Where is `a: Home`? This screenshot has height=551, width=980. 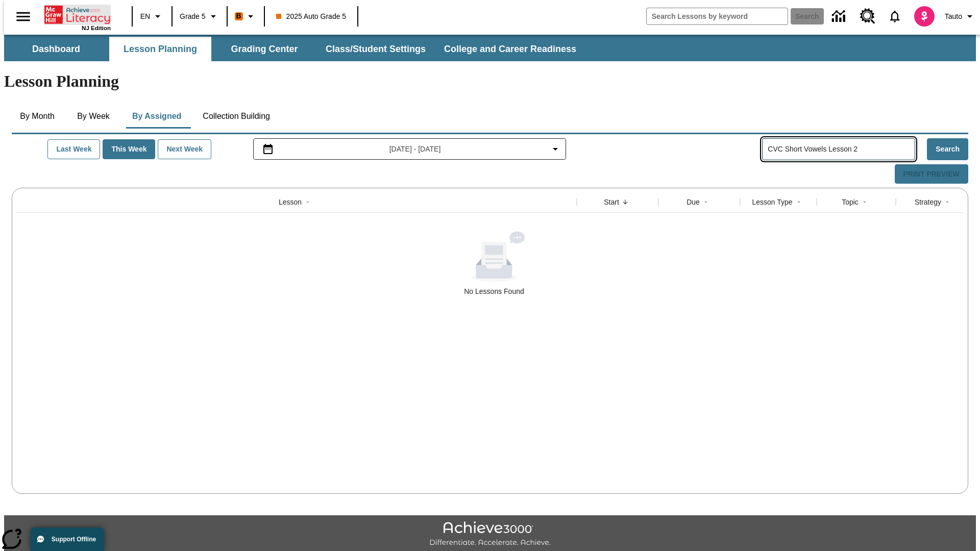
a: Home is located at coordinates (78, 15).